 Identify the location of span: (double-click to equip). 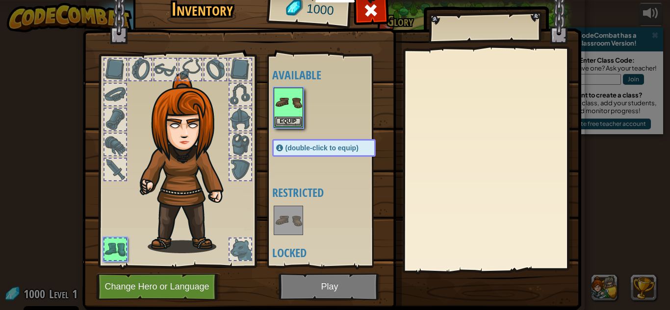
(322, 148).